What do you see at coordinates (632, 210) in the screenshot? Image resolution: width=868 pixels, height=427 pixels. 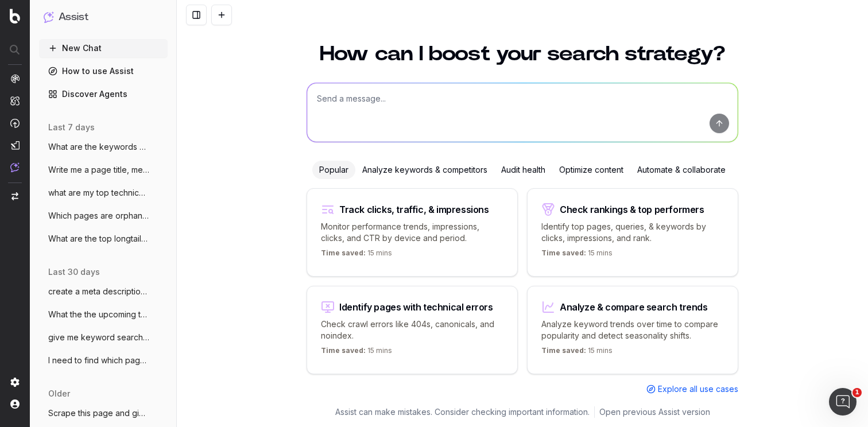 I see `div: Check rankings & top performers` at bounding box center [632, 210].